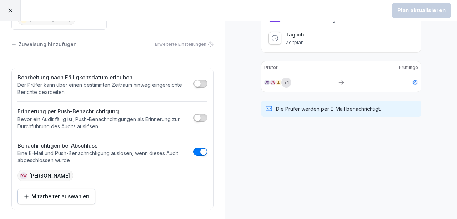  I want to click on button: Mitarbeiter auswählen, so click(56, 196).